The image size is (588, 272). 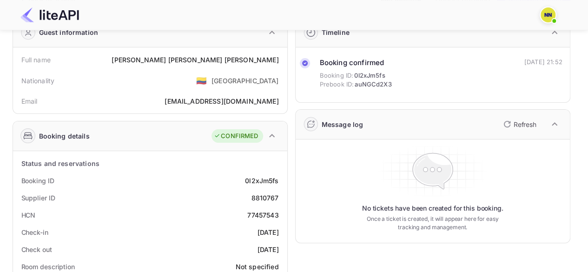 What do you see at coordinates (343, 124) in the screenshot?
I see `div: Message log` at bounding box center [343, 124].